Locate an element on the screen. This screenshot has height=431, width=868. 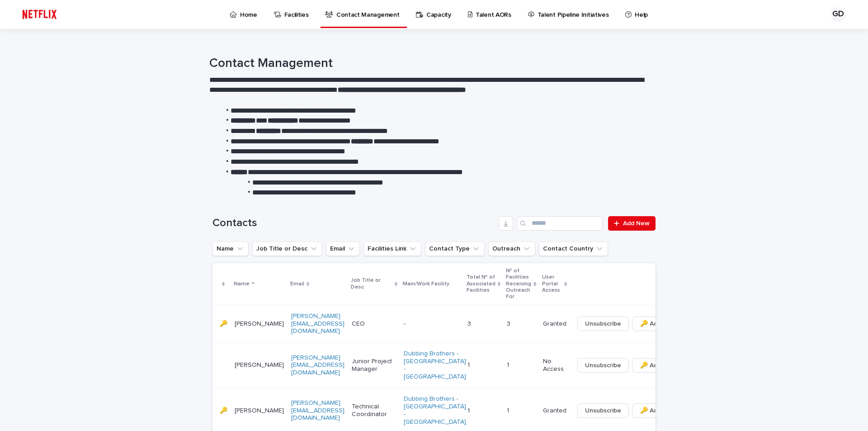
img: ifQbXi3ZQGMSEF7WDB7W is located at coordinates (39, 14).